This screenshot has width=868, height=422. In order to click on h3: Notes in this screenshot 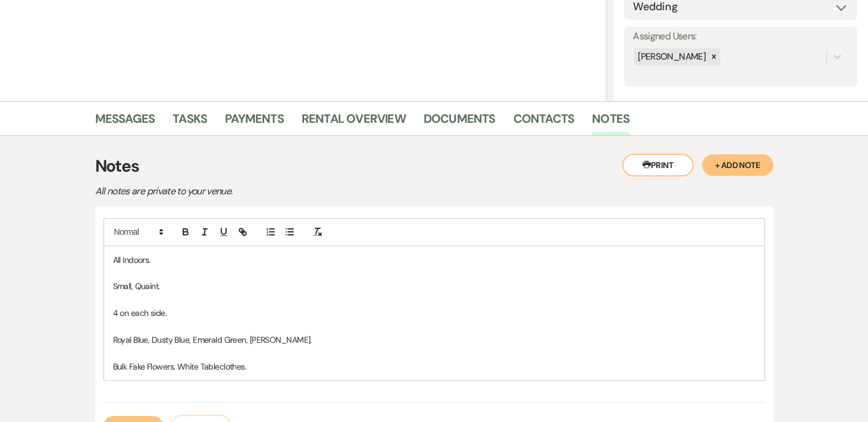, I will do `click(434, 166)`.